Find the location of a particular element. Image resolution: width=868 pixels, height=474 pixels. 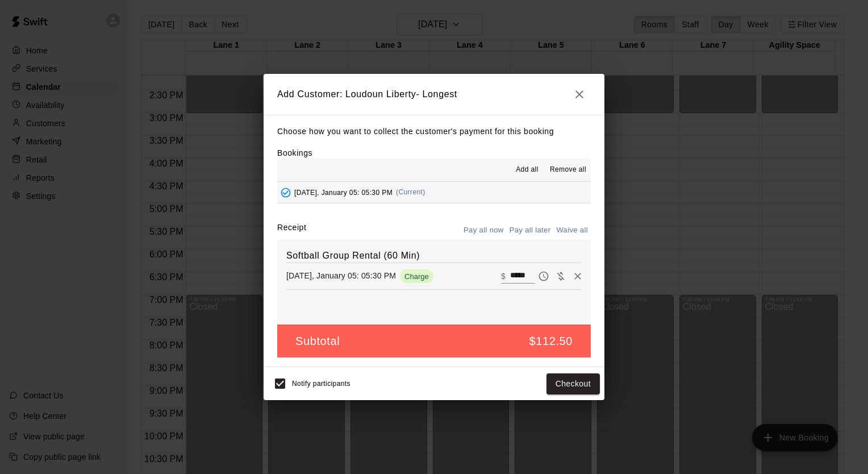

button: Pay all later is located at coordinates (530, 230).